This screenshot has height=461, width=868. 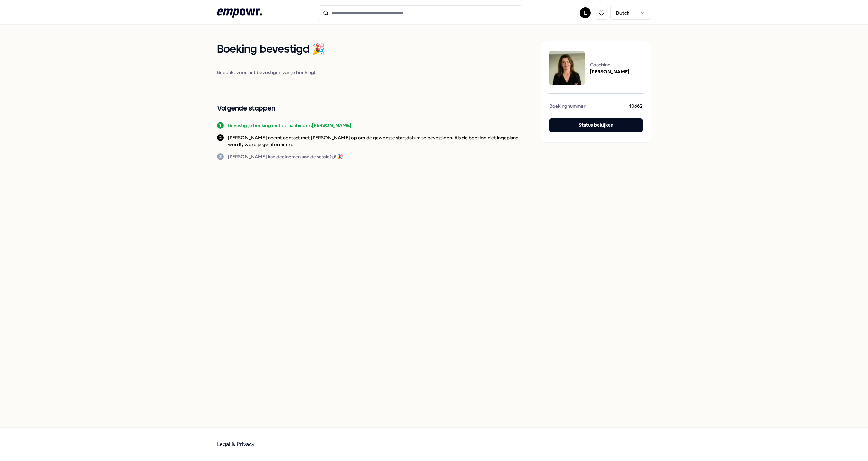 I want to click on button: Status bekijken, so click(x=595, y=125).